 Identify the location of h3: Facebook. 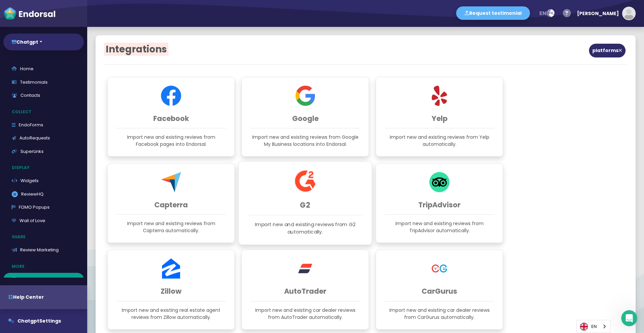
(171, 118).